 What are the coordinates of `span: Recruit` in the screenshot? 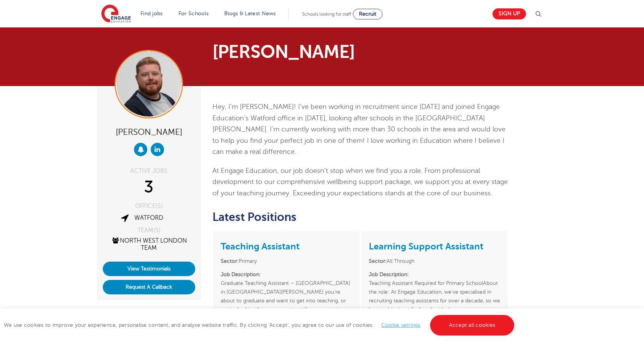 It's located at (368, 14).